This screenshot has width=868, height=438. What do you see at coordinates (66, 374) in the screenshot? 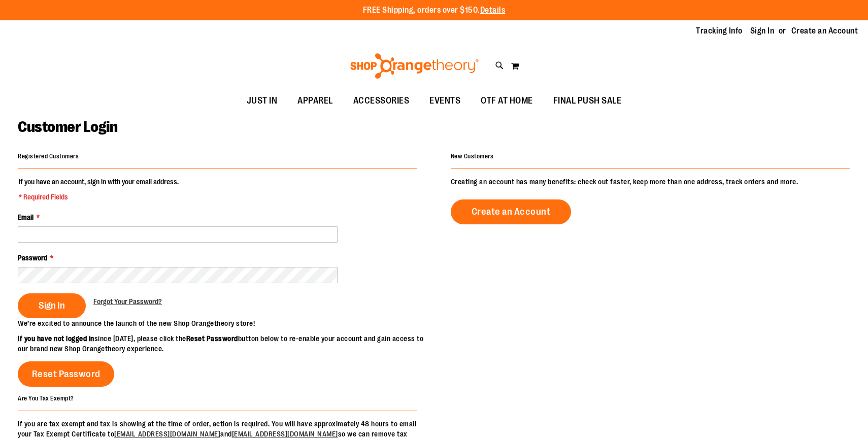
I see `a: Reset Password` at bounding box center [66, 374].